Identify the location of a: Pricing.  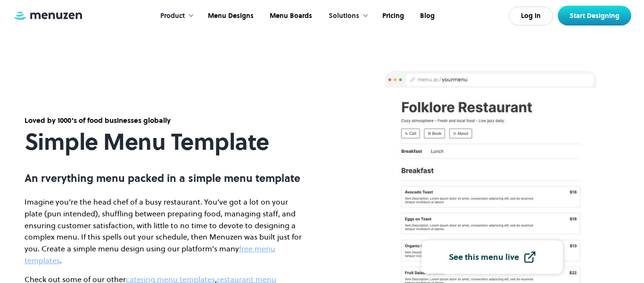
(393, 16).